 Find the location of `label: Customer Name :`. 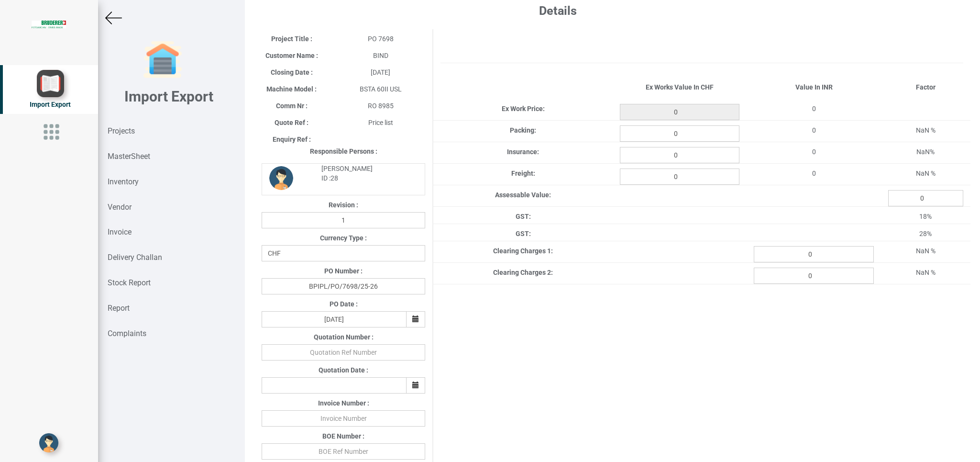

label: Customer Name : is located at coordinates (292, 55).